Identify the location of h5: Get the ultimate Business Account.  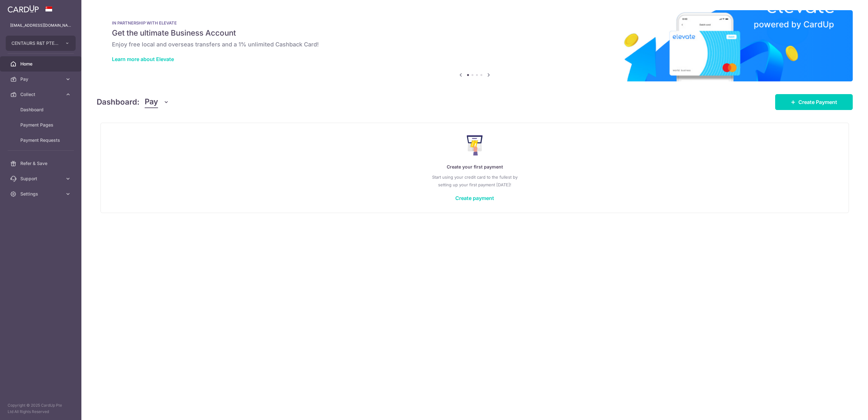
(475, 33).